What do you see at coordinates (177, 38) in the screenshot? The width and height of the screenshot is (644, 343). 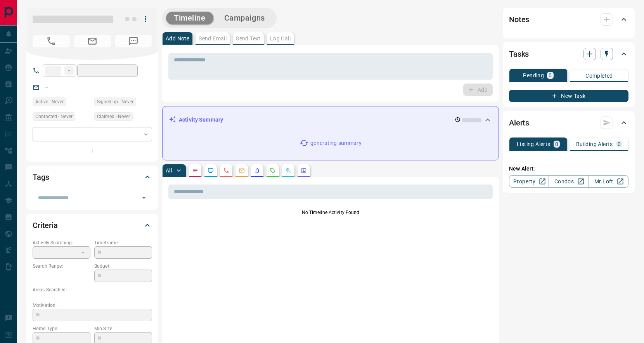 I see `p: Add Note` at bounding box center [177, 38].